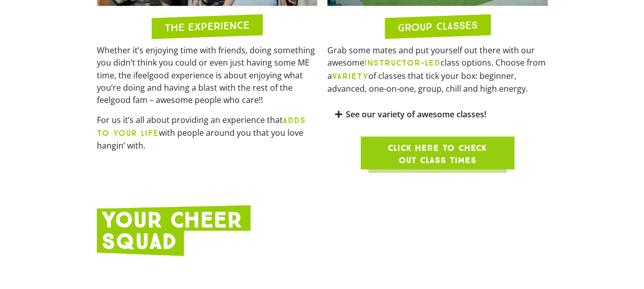 This screenshot has width=644, height=289. Describe the element at coordinates (438, 154) in the screenshot. I see `span: Click here to check out class times` at that location.